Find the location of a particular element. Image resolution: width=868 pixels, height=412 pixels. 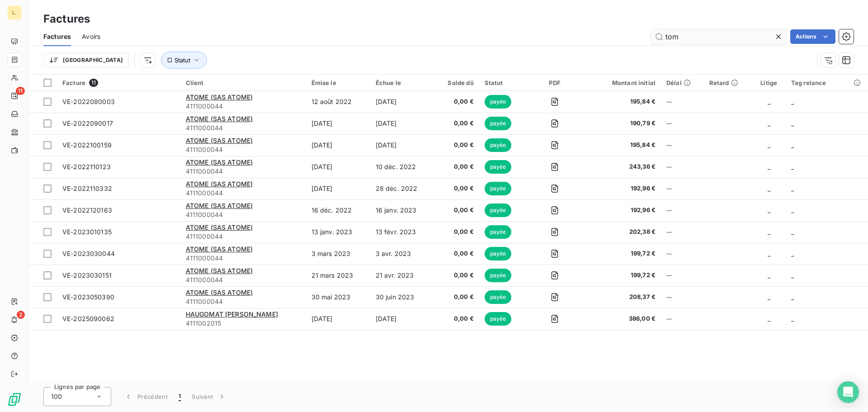

div: PDF is located at coordinates (555, 82).